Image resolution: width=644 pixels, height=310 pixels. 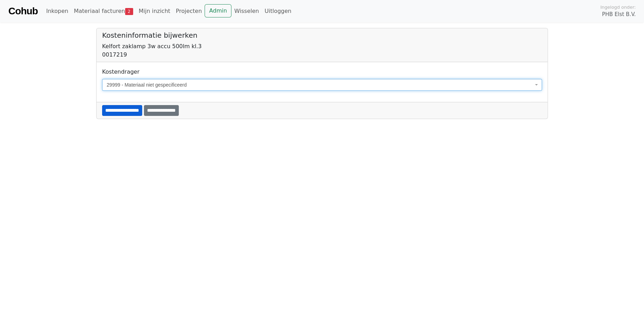 I want to click on a: Wisselen, so click(x=247, y=11).